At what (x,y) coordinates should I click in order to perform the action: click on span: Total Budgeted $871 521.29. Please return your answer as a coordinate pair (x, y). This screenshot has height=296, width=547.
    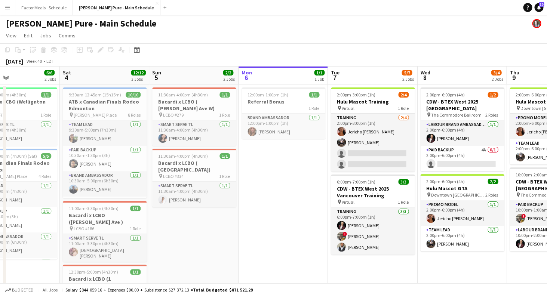
    Looking at the image, I should click on (223, 290).